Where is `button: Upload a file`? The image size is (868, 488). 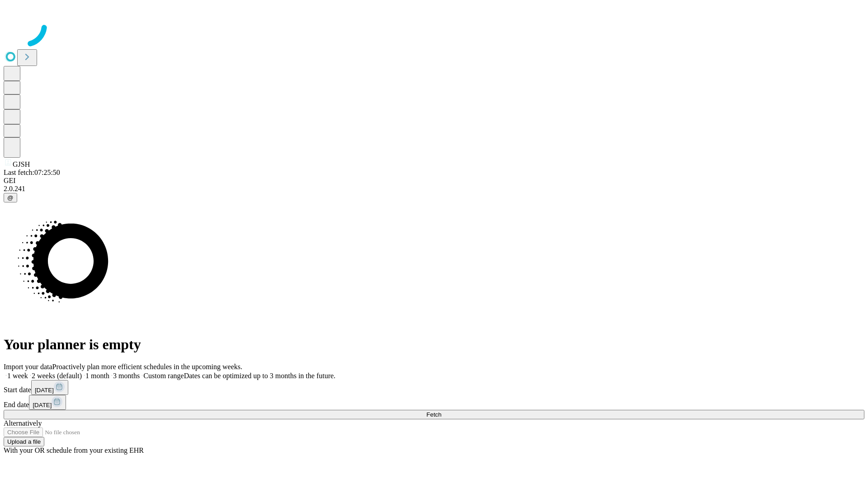
button: Upload a file is located at coordinates (24, 441).